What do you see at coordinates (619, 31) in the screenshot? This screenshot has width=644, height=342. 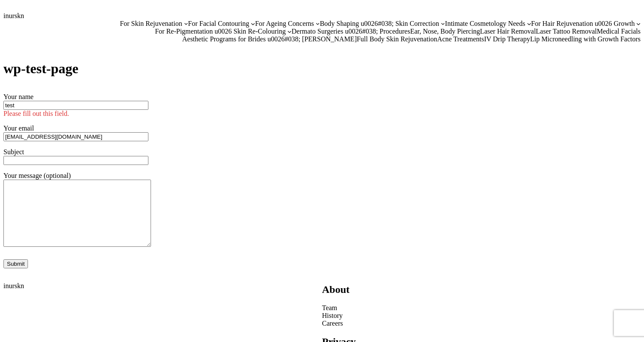 I see `span: Medical Facials` at bounding box center [619, 31].